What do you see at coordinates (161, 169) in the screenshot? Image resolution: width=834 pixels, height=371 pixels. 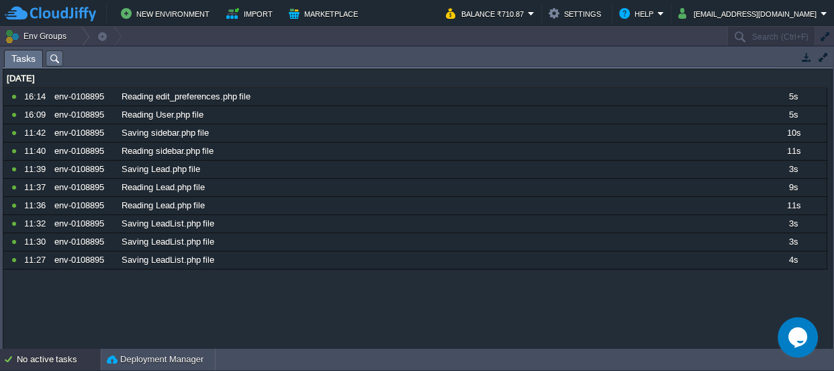 I see `span: Saving Lead.php file` at bounding box center [161, 169].